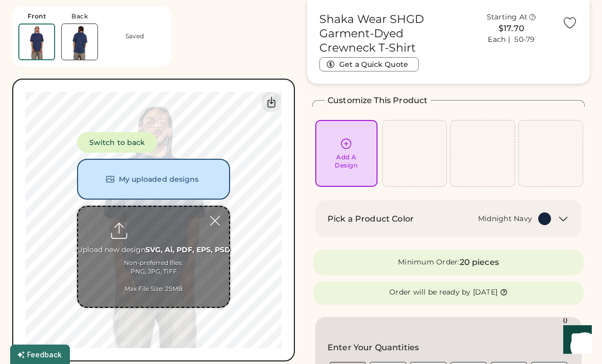 This screenshot has width=602, height=364. I want to click on div: Minimum Order:, so click(428, 262).